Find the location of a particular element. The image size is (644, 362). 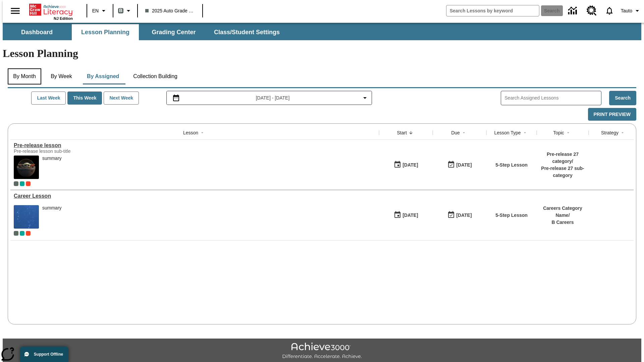

div: Strategy is located at coordinates (610, 133).